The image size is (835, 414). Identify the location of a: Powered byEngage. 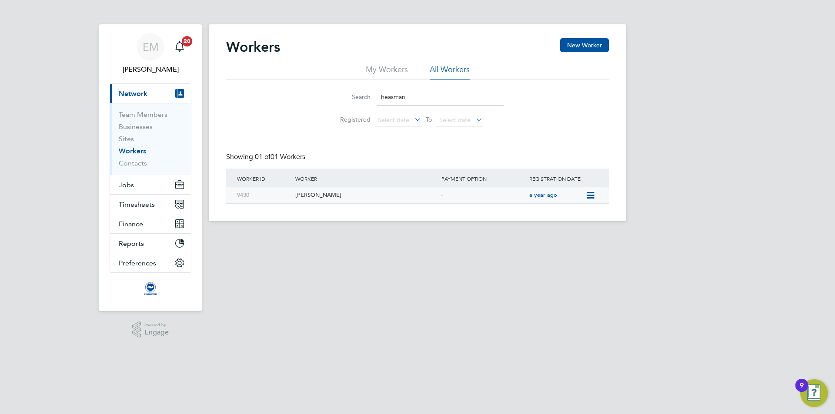
(150, 330).